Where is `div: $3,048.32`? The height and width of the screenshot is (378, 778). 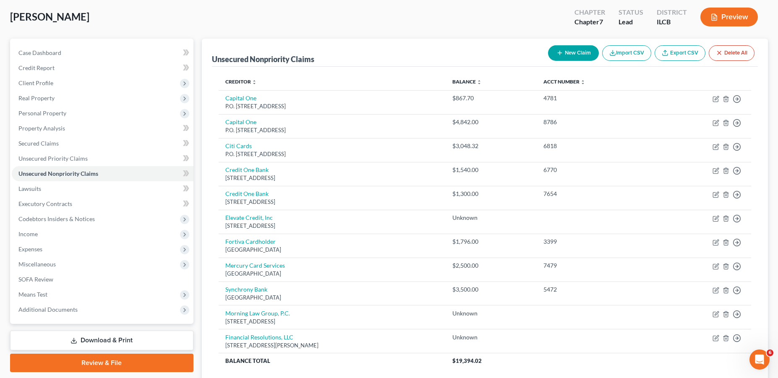 div: $3,048.32 is located at coordinates (491, 146).